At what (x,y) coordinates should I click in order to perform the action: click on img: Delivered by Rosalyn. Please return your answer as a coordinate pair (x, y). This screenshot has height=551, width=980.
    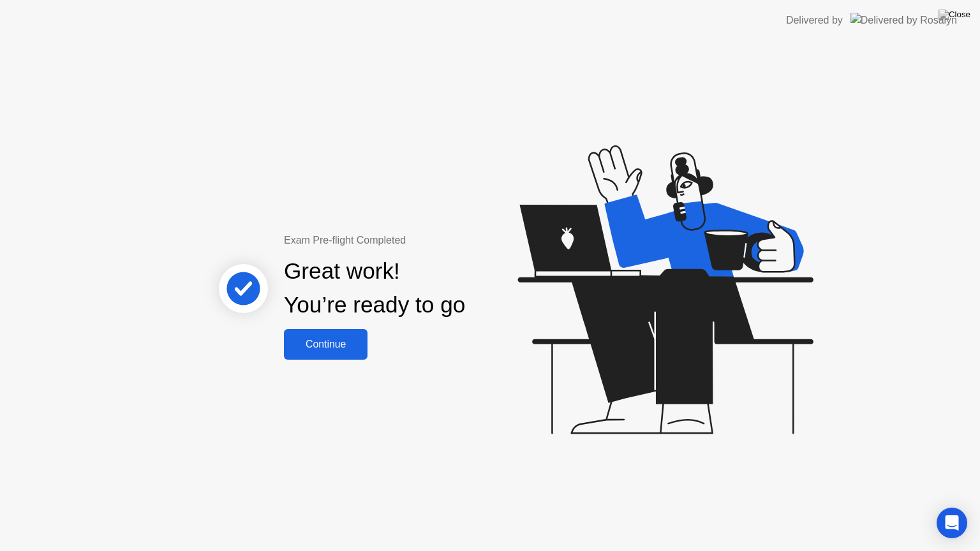
    Looking at the image, I should click on (903, 20).